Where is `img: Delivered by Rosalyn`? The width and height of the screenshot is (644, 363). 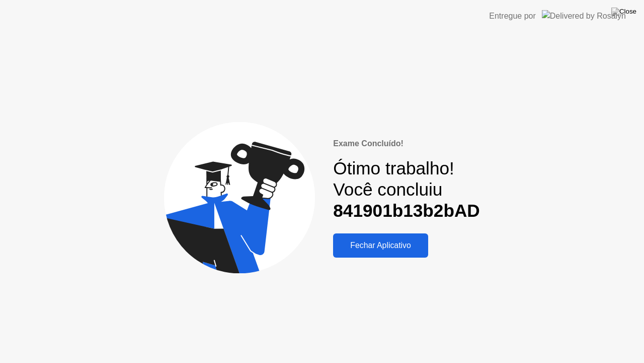
img: Delivered by Rosalyn is located at coordinates (584, 16).